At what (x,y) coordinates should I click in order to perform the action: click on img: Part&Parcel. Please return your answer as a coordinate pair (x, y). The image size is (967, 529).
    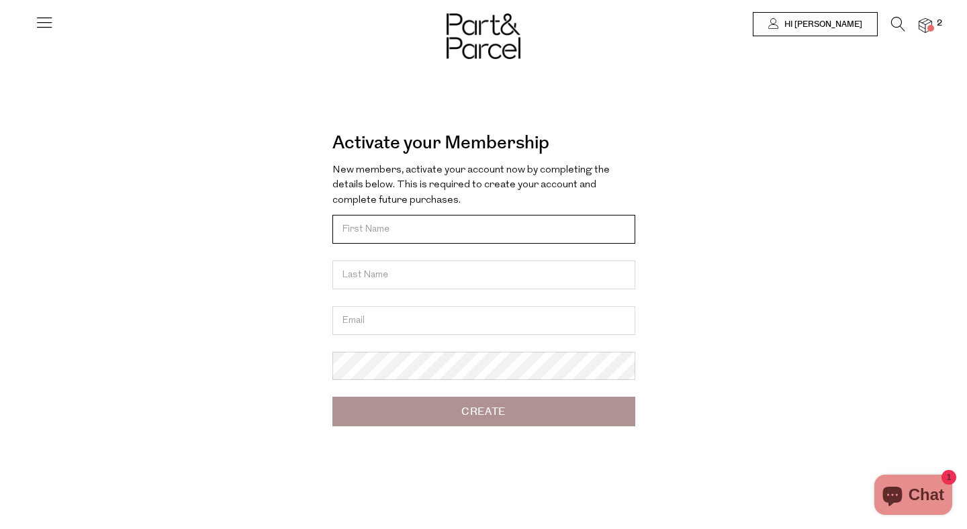
    Looking at the image, I should click on (484, 36).